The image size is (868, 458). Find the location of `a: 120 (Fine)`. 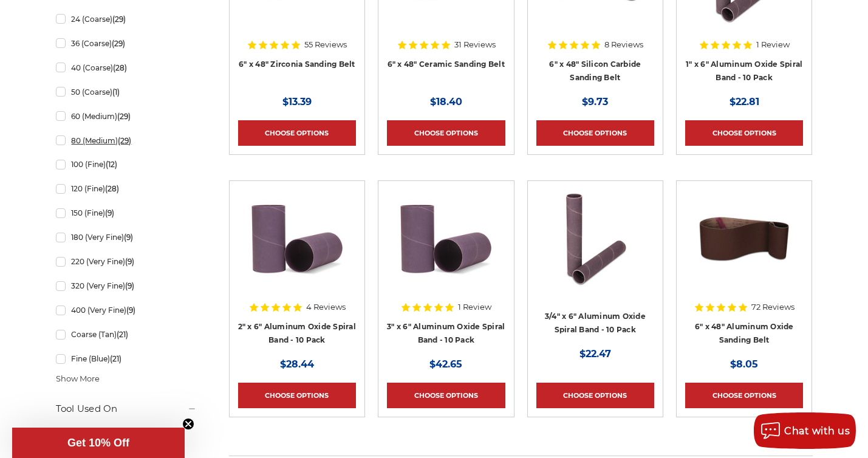

a: 120 (Fine) is located at coordinates (126, 189).